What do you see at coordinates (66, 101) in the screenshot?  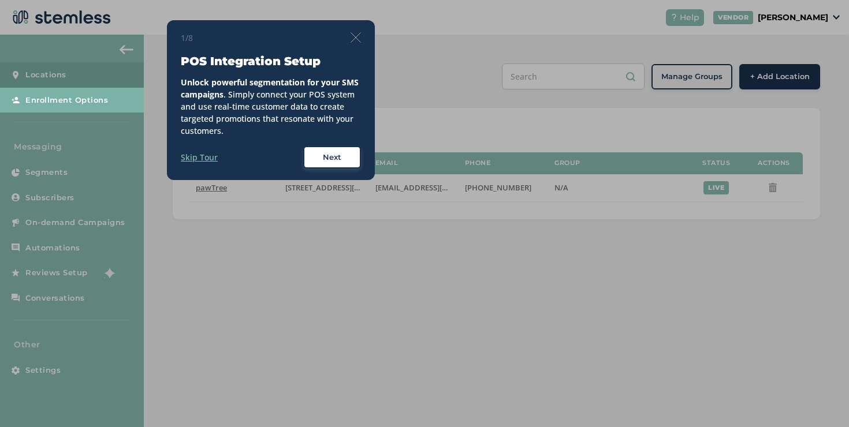 I see `span: Enrollment Options` at bounding box center [66, 101].